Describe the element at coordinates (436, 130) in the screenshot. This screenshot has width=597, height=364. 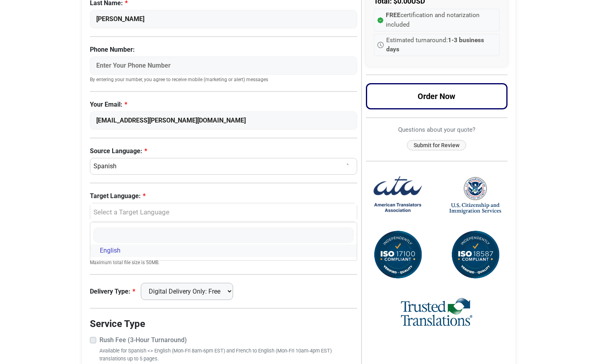
I see `h6: Questions about your quote?` at that location.